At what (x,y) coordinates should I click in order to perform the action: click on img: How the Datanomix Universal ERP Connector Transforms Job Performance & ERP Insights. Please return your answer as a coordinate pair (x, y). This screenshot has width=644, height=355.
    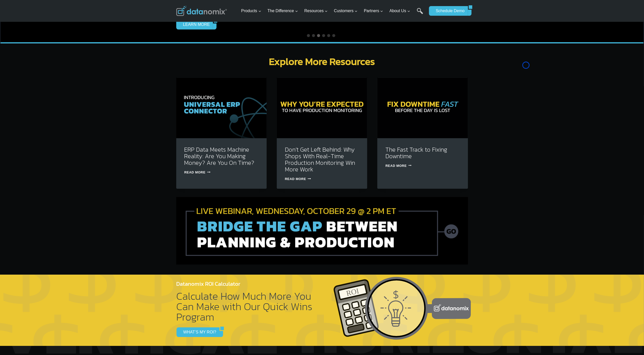
    Looking at the image, I should click on (221, 108).